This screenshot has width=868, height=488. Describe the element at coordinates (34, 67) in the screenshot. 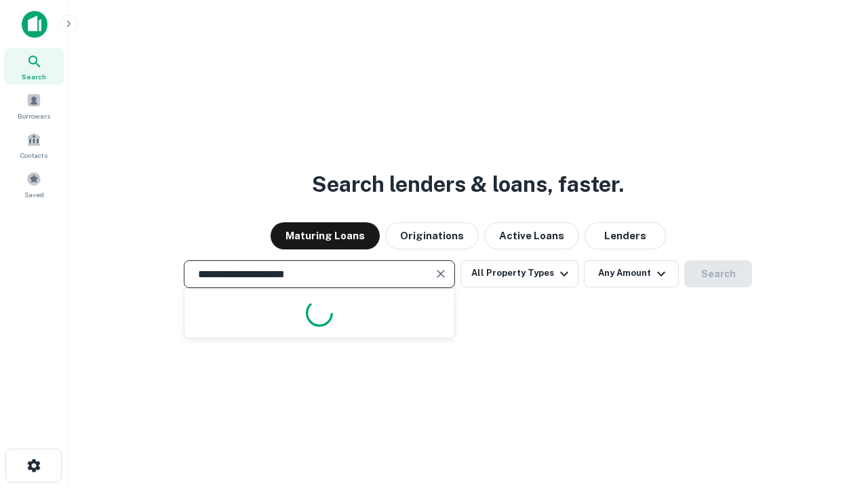

I see `div: Search` at that location.